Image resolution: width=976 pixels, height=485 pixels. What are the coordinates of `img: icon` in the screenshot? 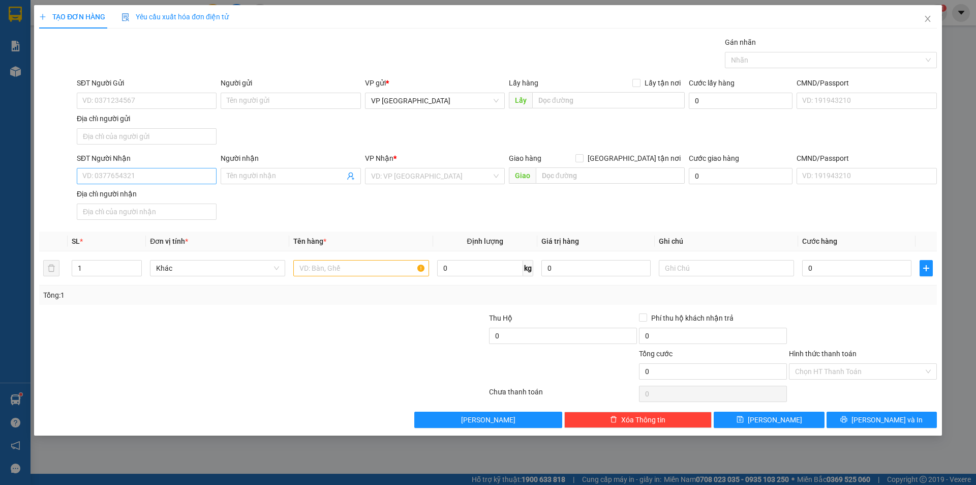 It's located at (126, 17).